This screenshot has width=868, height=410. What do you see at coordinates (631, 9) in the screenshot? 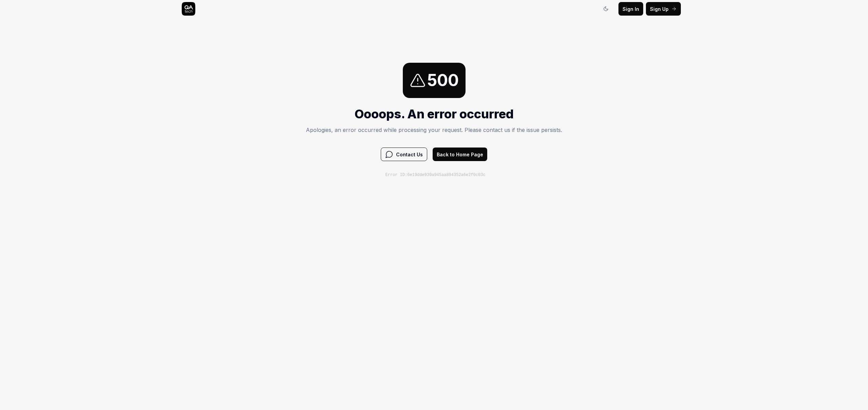
I see `span: Sign In` at bounding box center [631, 9].